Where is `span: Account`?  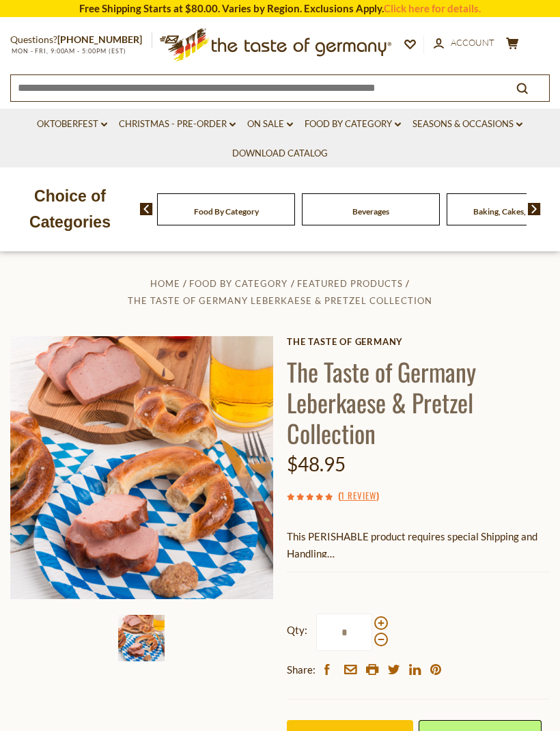
span: Account is located at coordinates (473, 42).